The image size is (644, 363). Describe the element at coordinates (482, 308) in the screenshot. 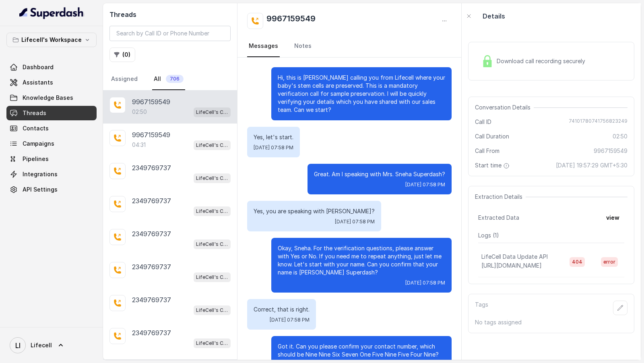

I see `p: Tags` at that location.